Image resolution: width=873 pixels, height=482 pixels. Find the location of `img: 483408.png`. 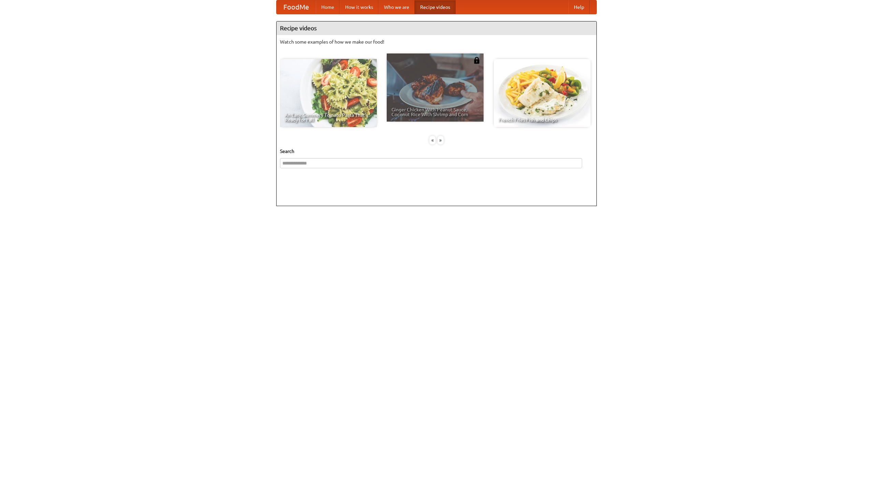

img: 483408.png is located at coordinates (477, 60).